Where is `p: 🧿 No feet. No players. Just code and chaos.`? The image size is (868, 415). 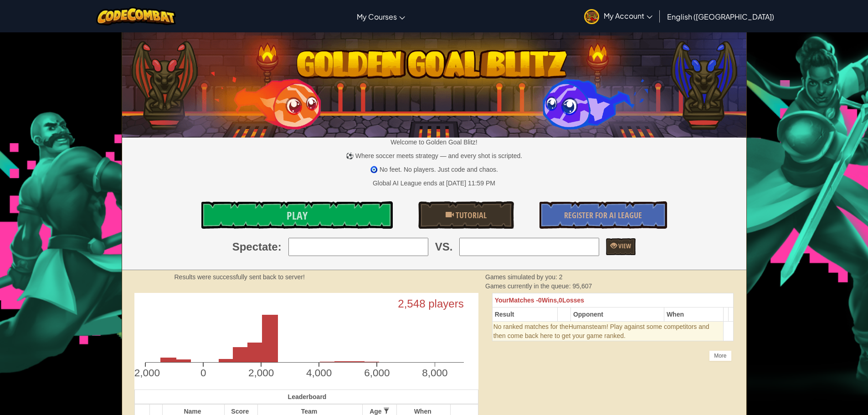 p: 🧿 No feet. No players. Just code and chaos. is located at coordinates (434, 170).